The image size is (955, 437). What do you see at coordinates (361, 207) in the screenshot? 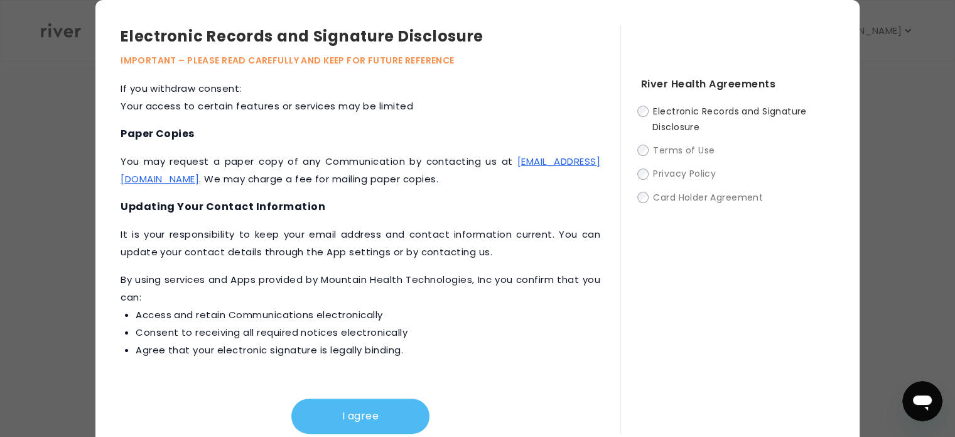
I see `h4: Updating Your Contact Information` at bounding box center [361, 207].